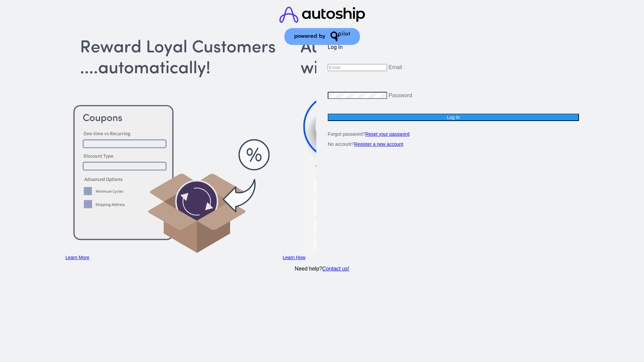 The image size is (644, 362). Describe the element at coordinates (391, 146) in the screenshot. I see `img: Automate Campaigns with Zapier, QPilot and Klaviyo` at that location.